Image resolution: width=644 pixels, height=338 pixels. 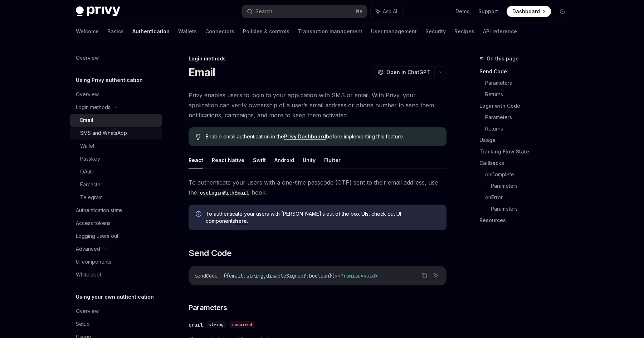 What do you see at coordinates (322, 137) in the screenshot?
I see `span: Enable email authentication in the before implementing this feature.` at bounding box center [322, 137].